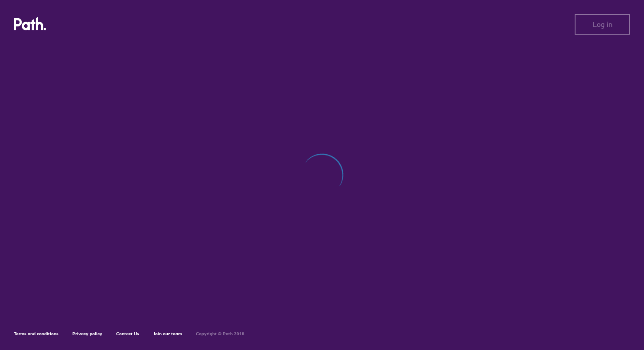 This screenshot has width=644, height=350. Describe the element at coordinates (167, 334) in the screenshot. I see `a: Join our team` at that location.